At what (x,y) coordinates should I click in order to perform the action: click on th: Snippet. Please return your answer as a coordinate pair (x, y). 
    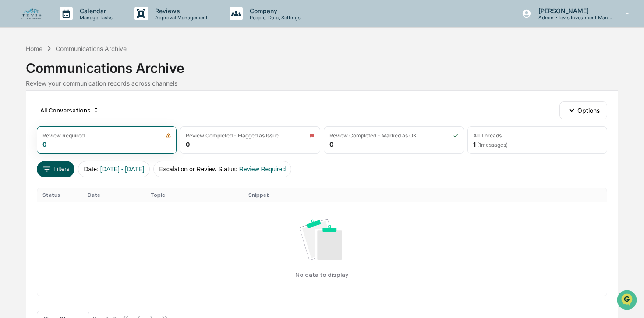
    Looking at the image, I should click on (426, 195).